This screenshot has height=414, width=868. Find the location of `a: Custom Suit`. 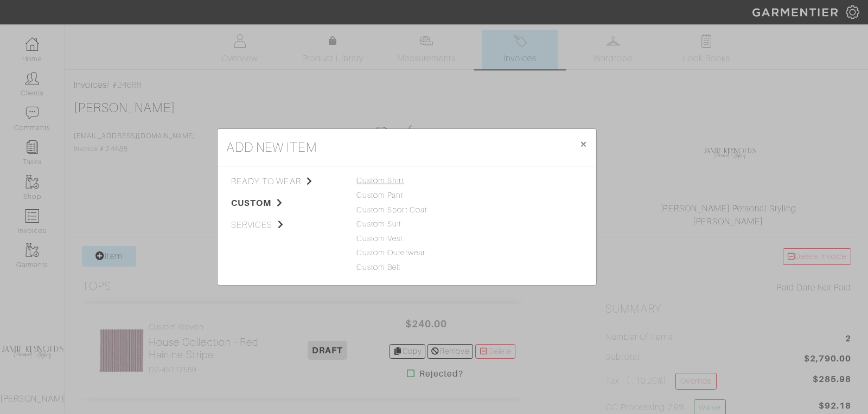

a: Custom Suit is located at coordinates (379, 224).